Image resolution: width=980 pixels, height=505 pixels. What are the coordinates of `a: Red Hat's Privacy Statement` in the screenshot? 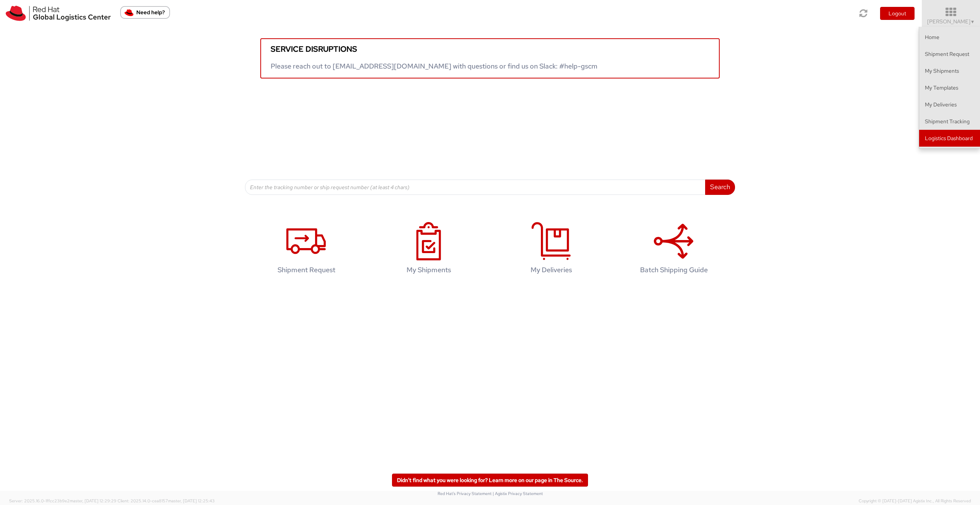 It's located at (465, 494).